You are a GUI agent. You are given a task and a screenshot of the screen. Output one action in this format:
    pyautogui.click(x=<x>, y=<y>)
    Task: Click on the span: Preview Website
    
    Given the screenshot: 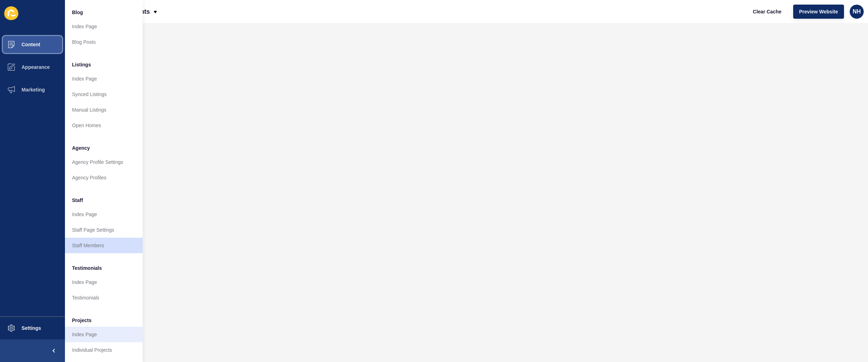 What is the action you would take?
    pyautogui.click(x=819, y=12)
    